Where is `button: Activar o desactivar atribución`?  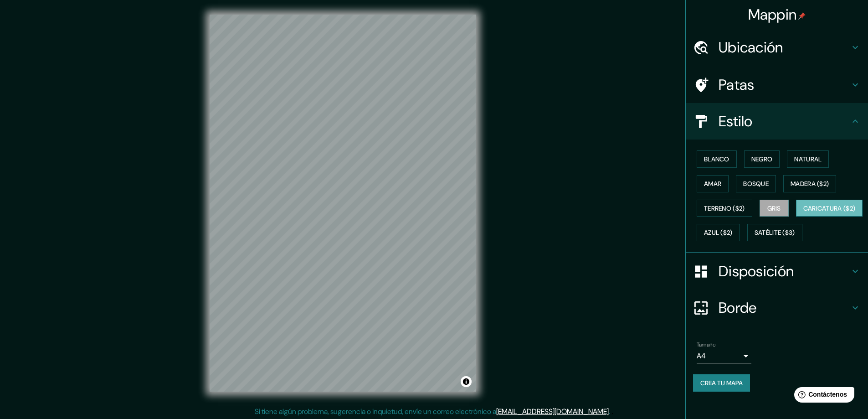 button: Activar o desactivar atribución is located at coordinates (467, 381).